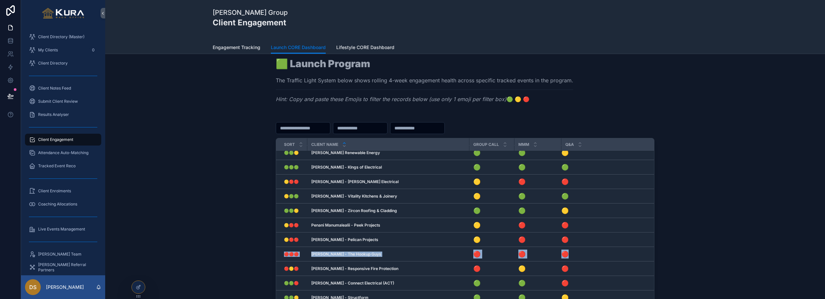 Image resolution: width=825 pixels, height=299 pixels. What do you see at coordinates (33, 287) in the screenshot?
I see `span: DS` at bounding box center [33, 287].